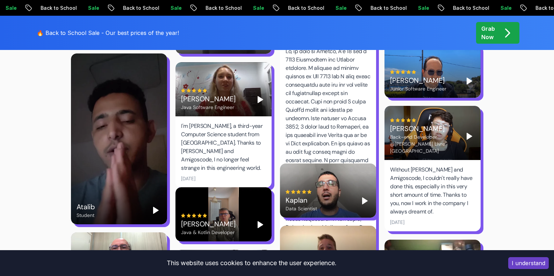  I want to click on div: Java Software Engineer, so click(208, 107).